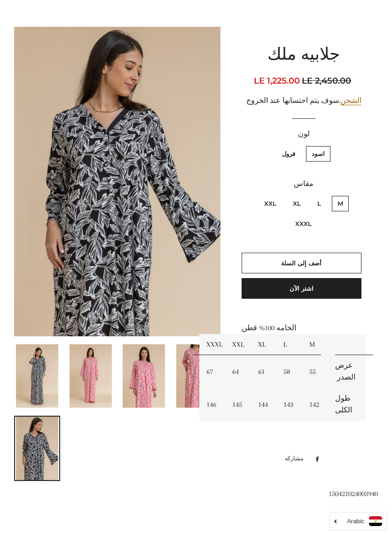  What do you see at coordinates (301, 263) in the screenshot?
I see `span: أضف إلى السلة` at bounding box center [301, 263].